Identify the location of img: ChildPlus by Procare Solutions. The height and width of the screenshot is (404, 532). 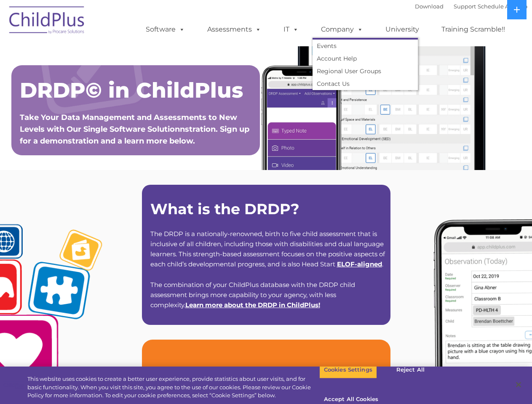
(47, 21).